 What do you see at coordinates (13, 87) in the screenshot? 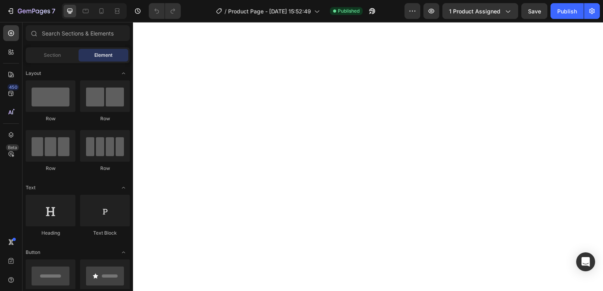
I see `div: 450` at bounding box center [13, 87].